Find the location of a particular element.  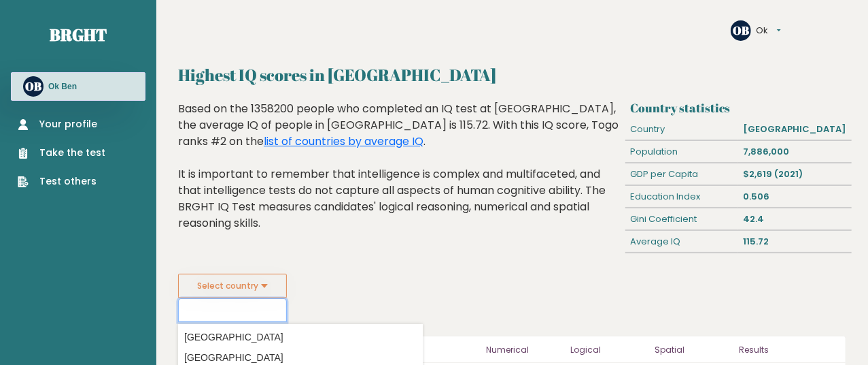

div: Gini Coefficient is located at coordinates (682, 219).